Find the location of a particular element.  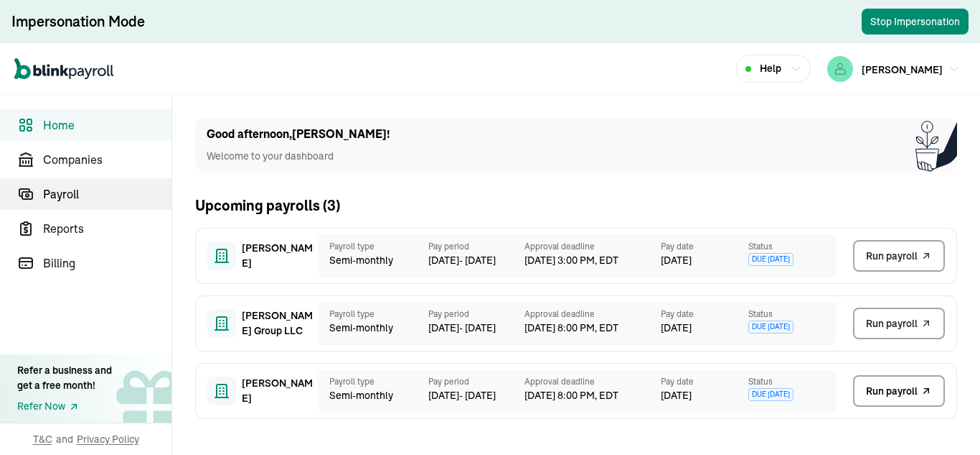

span: Billing is located at coordinates (107, 263).